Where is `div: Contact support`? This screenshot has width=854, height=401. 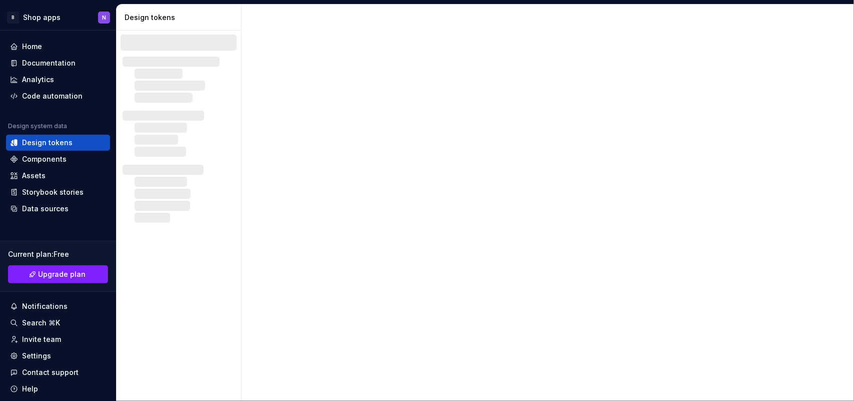 div: Contact support is located at coordinates (50, 372).